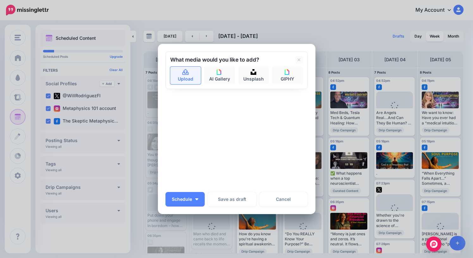 The width and height of the screenshot is (473, 258). Describe the element at coordinates (214, 60) in the screenshot. I see `h2: What media would you like to add?` at that location.